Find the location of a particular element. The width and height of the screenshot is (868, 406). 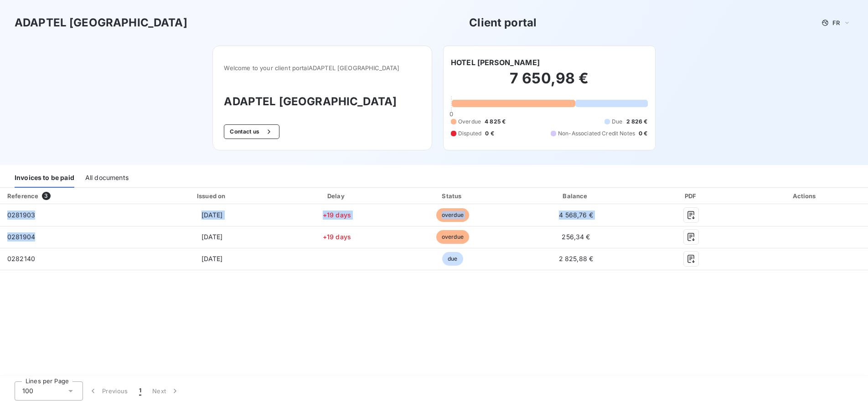

span: Non-Associated Credit Notes is located at coordinates (597, 134).